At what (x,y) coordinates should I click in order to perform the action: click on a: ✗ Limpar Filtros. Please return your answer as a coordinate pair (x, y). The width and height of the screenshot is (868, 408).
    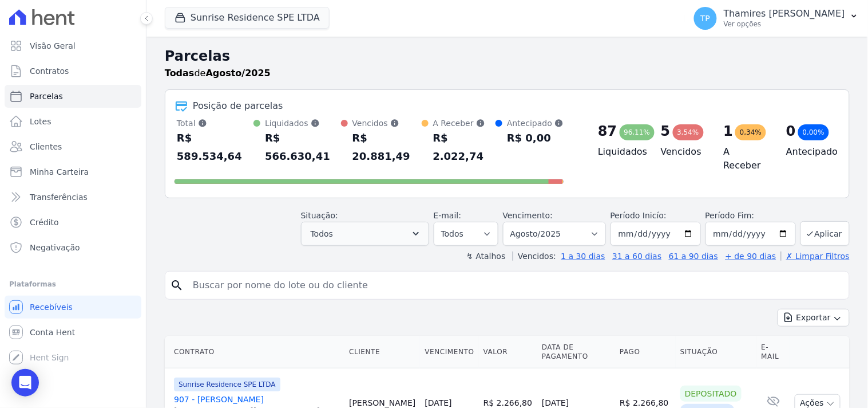
    Looking at the image, I should click on (816, 256).